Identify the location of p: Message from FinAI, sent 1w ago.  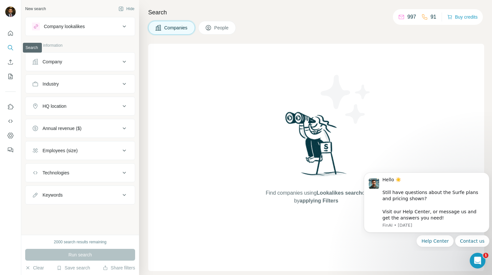
(72, 59).